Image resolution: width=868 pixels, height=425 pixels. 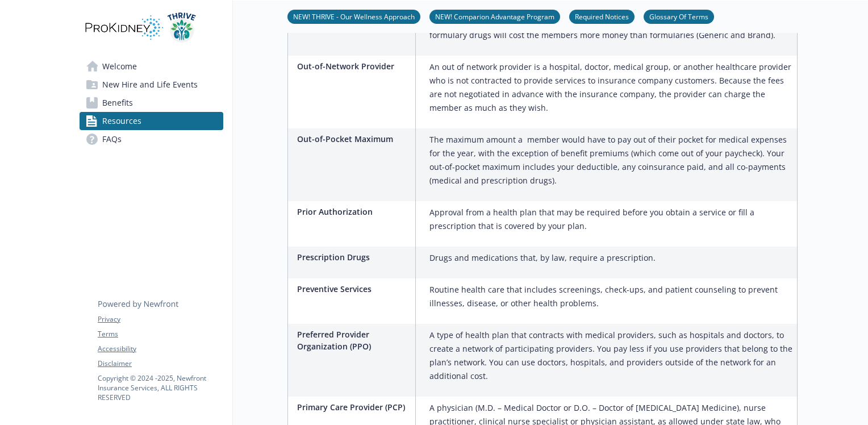 What do you see at coordinates (611, 88) in the screenshot?
I see `p: An out of network provider is a hospital, doctor, medical group, or another healthcare provider w...` at bounding box center [611, 88].